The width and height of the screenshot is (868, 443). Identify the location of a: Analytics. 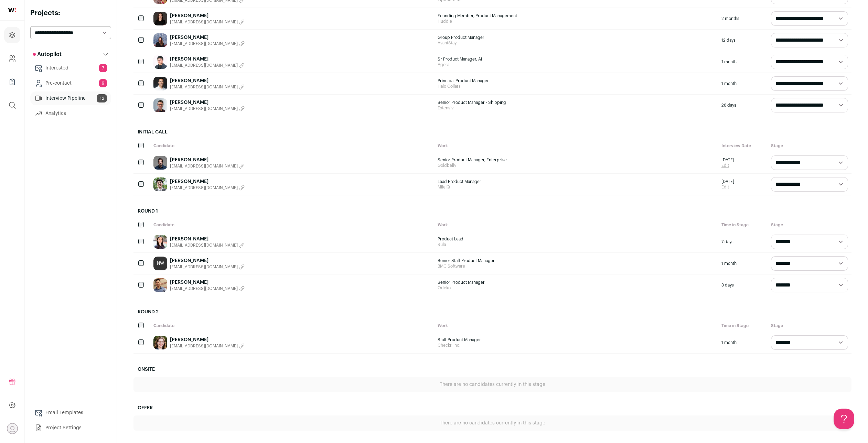
(70, 114).